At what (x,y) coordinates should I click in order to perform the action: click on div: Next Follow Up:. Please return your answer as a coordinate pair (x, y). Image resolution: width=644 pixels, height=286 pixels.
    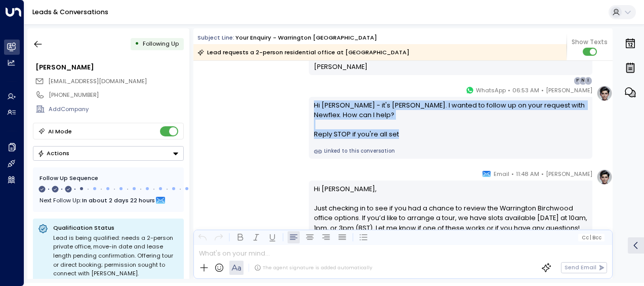
    Looking at the image, I should click on (108, 200).